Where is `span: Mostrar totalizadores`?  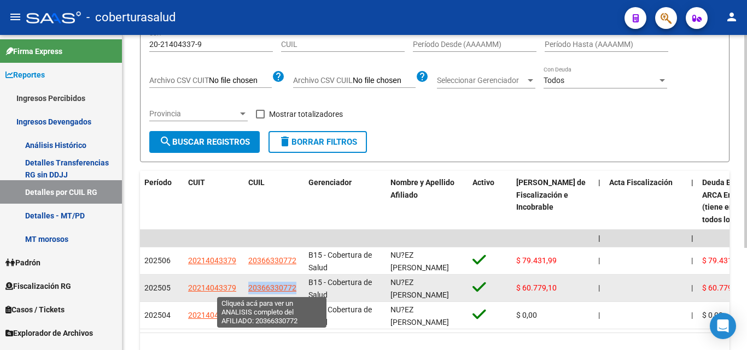
span: Mostrar totalizadores is located at coordinates (306, 114).